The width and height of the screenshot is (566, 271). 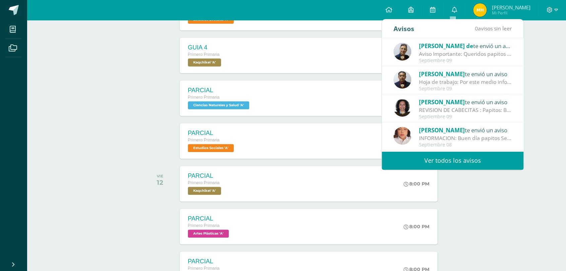 What do you see at coordinates (402, 52) in the screenshot?
I see `img: 67f0ede88ef848e2db85819136c0f493.png` at bounding box center [402, 52].